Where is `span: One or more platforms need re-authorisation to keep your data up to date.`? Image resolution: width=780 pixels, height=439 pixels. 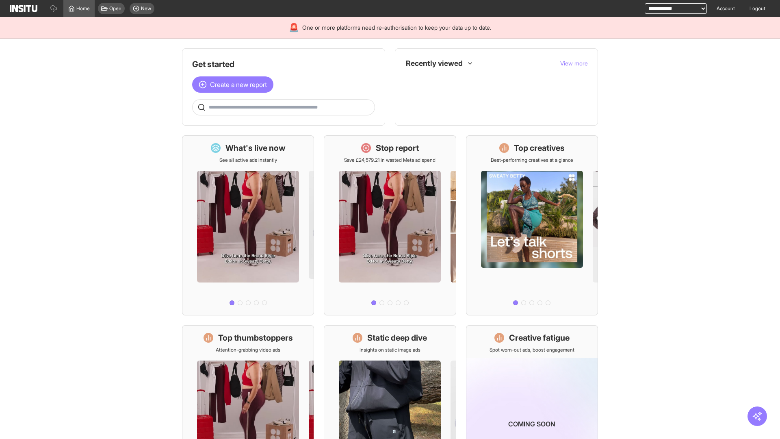 span: One or more platforms need re-authorisation to keep your data up to date. is located at coordinates (396, 28).